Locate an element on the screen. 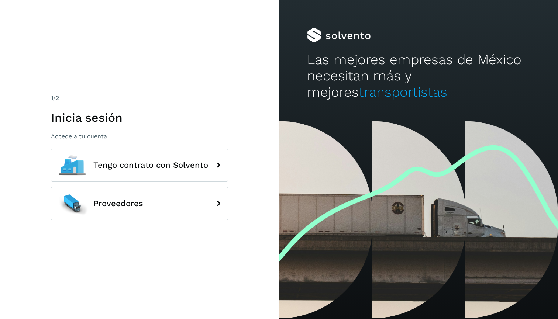 This screenshot has height=319, width=558. button: Tengo contrato con Solvento is located at coordinates (139, 165).